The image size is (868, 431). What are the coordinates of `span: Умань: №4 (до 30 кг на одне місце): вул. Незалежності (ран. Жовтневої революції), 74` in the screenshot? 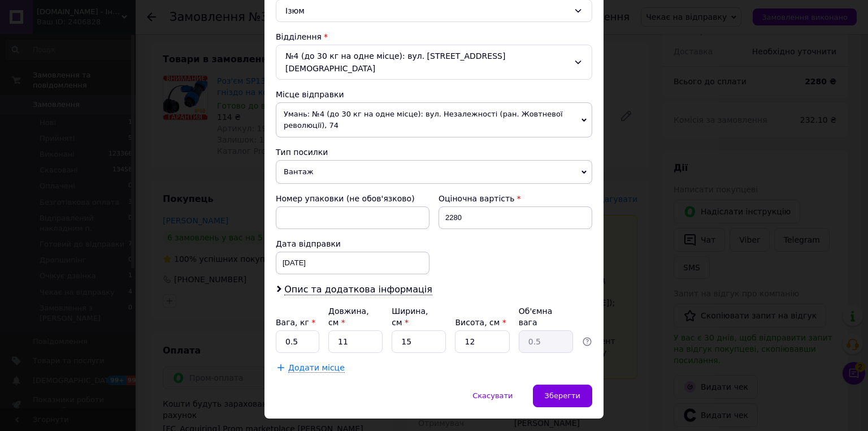 It's located at (434, 120).